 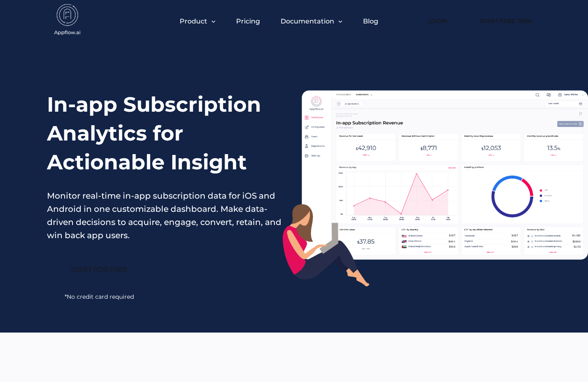 I want to click on a: Start Free Trial, so click(x=507, y=21).